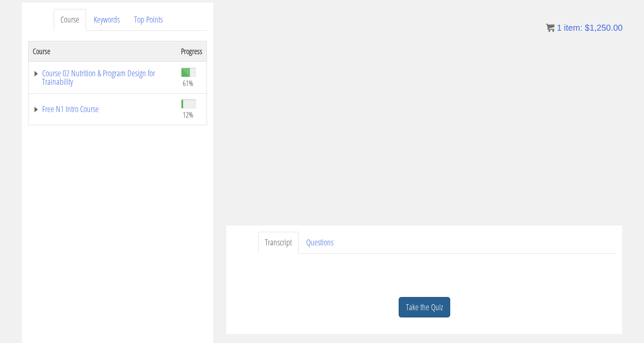 The image size is (644, 343). What do you see at coordinates (573, 28) in the screenshot?
I see `span: item:` at bounding box center [573, 28].